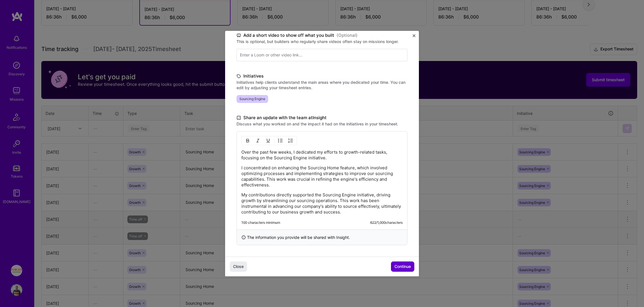 Image resolution: width=644 pixels, height=307 pixels. Describe the element at coordinates (252, 99) in the screenshot. I see `span: Sourcing Engine` at that location.